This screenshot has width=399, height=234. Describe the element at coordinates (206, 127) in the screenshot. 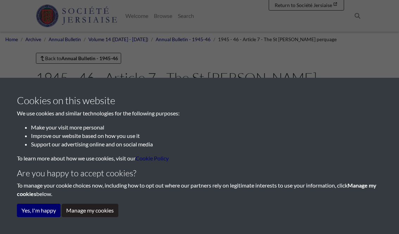

I see `li: Make your visit more personal` at that location.